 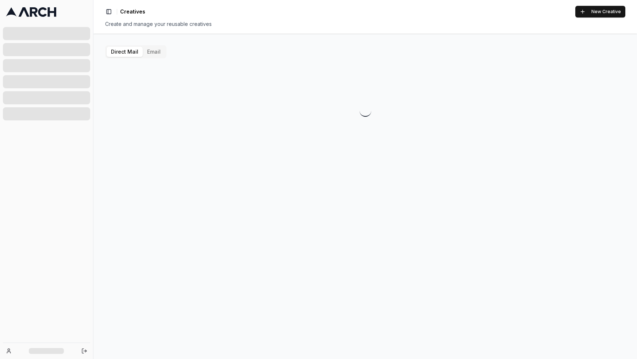 I want to click on div: Create and manage your reusable creatives, so click(x=365, y=24).